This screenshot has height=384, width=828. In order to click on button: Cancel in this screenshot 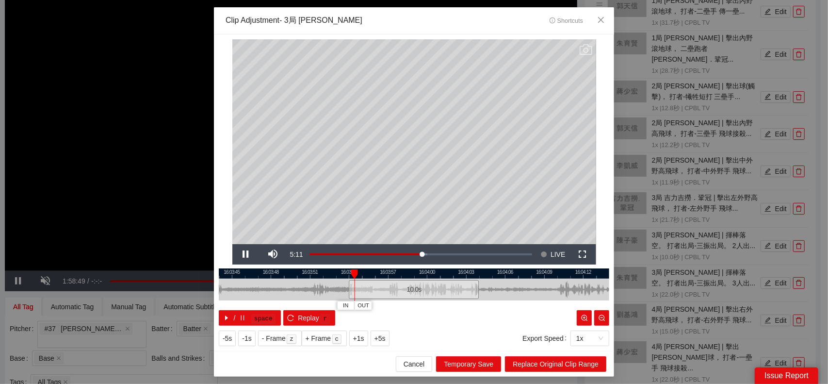, I will do `click(414, 364)`.